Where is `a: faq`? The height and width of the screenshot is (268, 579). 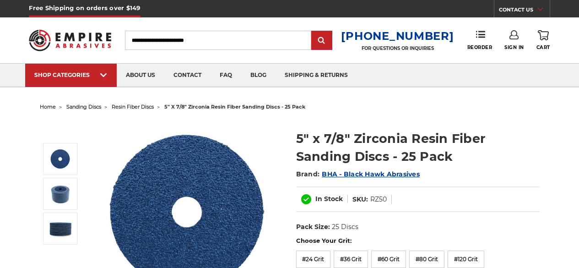
a: faq is located at coordinates (225, 75).